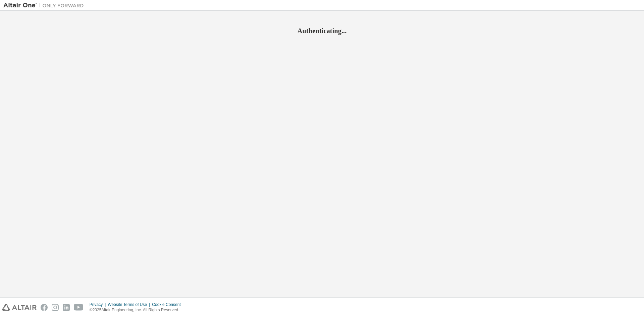 This screenshot has height=317, width=644. I want to click on div: Privacy, so click(98, 304).